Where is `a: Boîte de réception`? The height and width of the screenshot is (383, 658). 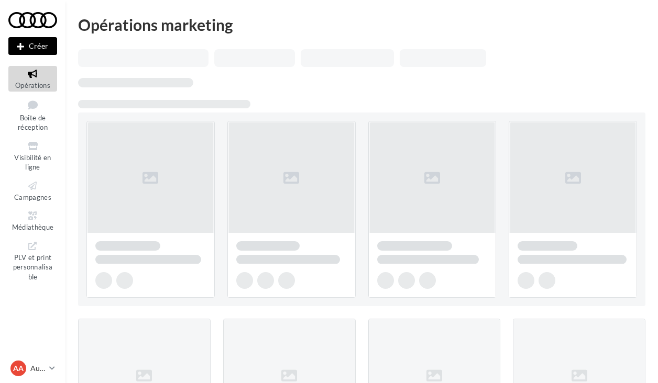
a: Boîte de réception is located at coordinates (32, 115).